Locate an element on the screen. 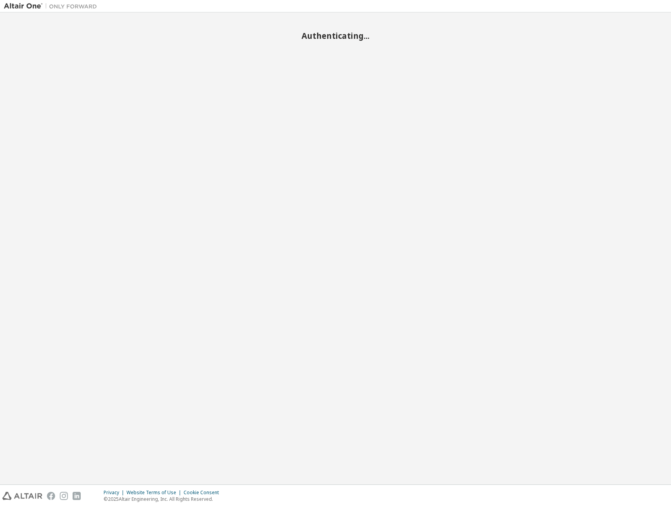 Image resolution: width=671 pixels, height=507 pixels. img: instagram.svg is located at coordinates (64, 495).